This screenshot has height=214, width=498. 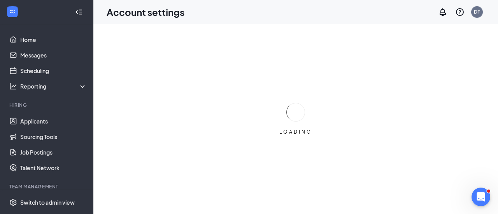 I want to click on svg: Analysis, so click(x=13, y=86).